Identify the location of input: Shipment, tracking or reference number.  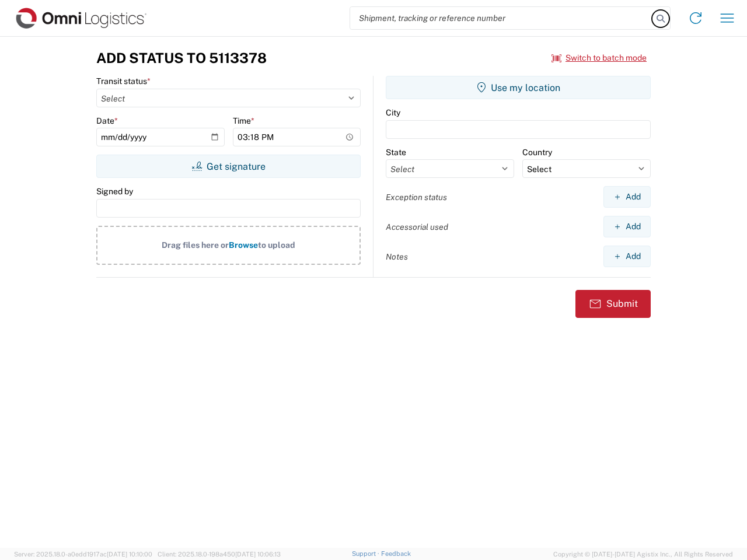
(501, 18).